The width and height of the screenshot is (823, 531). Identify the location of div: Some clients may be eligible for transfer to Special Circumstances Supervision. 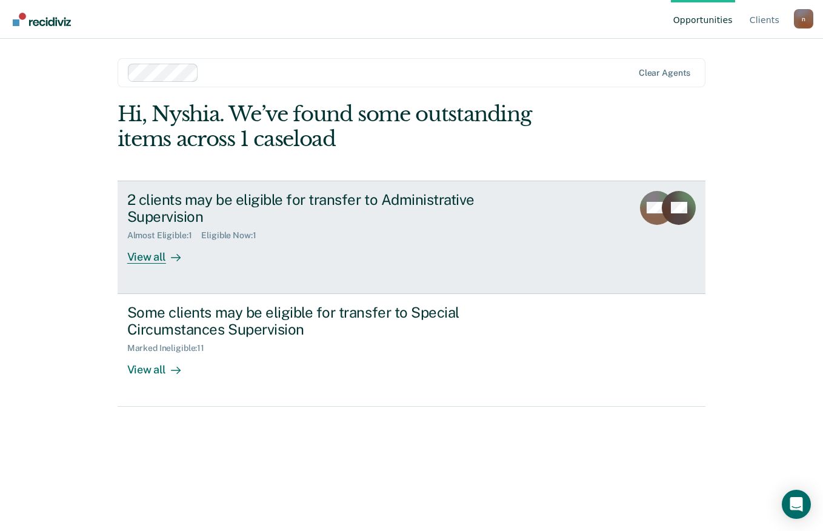
(340, 321).